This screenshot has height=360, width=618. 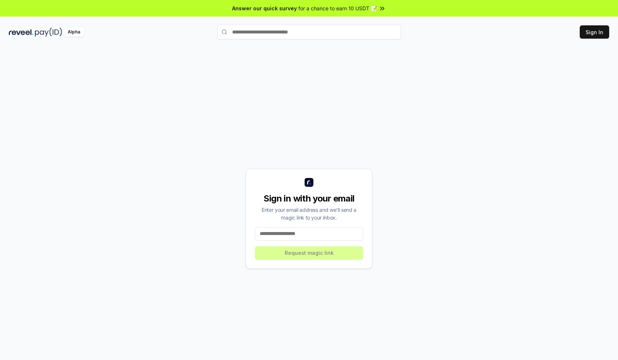 What do you see at coordinates (309, 183) in the screenshot?
I see `img: logo_small` at bounding box center [309, 183].